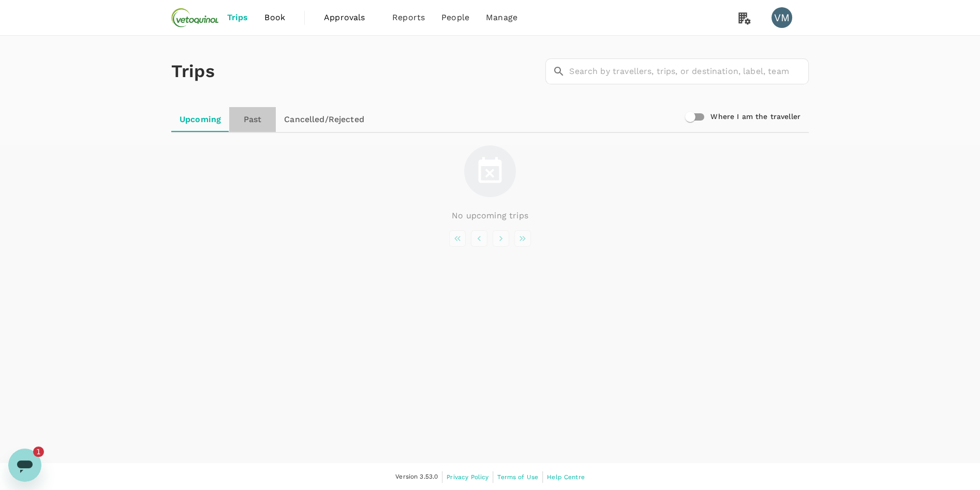 The height and width of the screenshot is (490, 980). Describe the element at coordinates (408, 18) in the screenshot. I see `span: Reports` at that location.